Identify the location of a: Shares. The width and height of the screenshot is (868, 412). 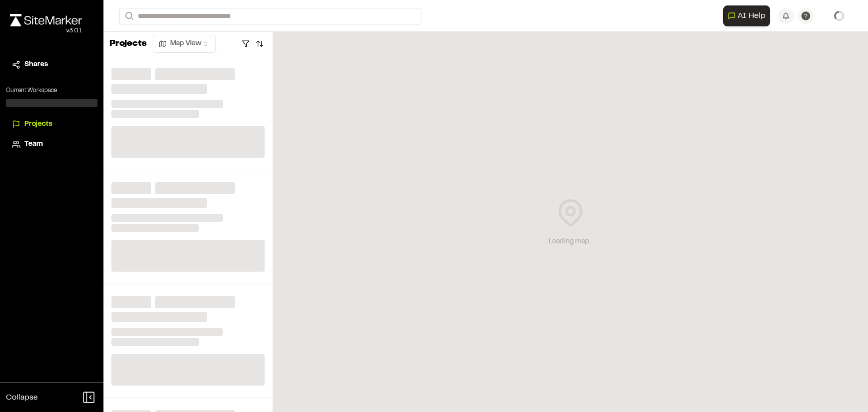
(52, 65).